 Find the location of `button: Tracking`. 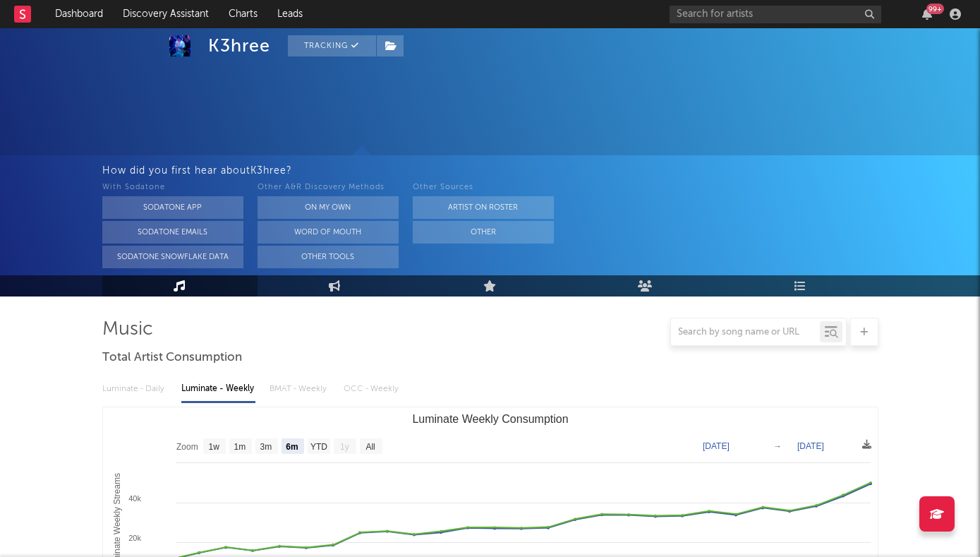

button: Tracking is located at coordinates (332, 46).